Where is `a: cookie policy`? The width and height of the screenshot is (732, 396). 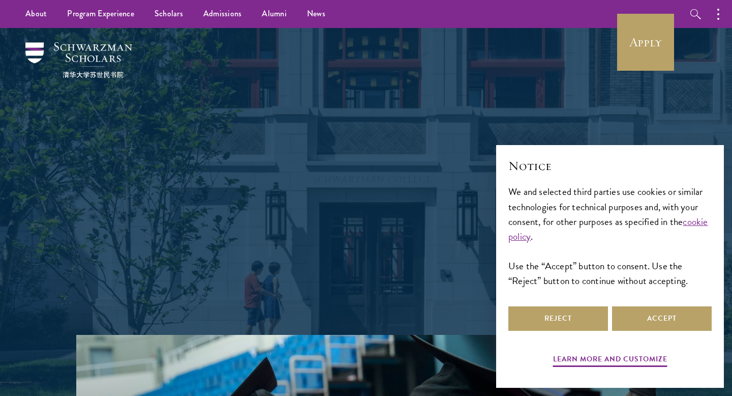 a: cookie policy is located at coordinates (608, 229).